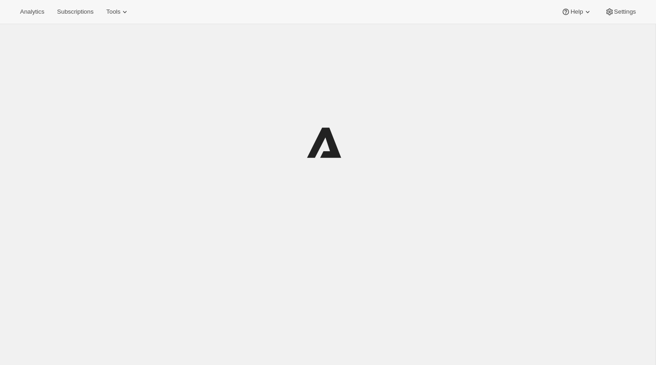  Describe the element at coordinates (32, 12) in the screenshot. I see `span: Analytics` at that location.